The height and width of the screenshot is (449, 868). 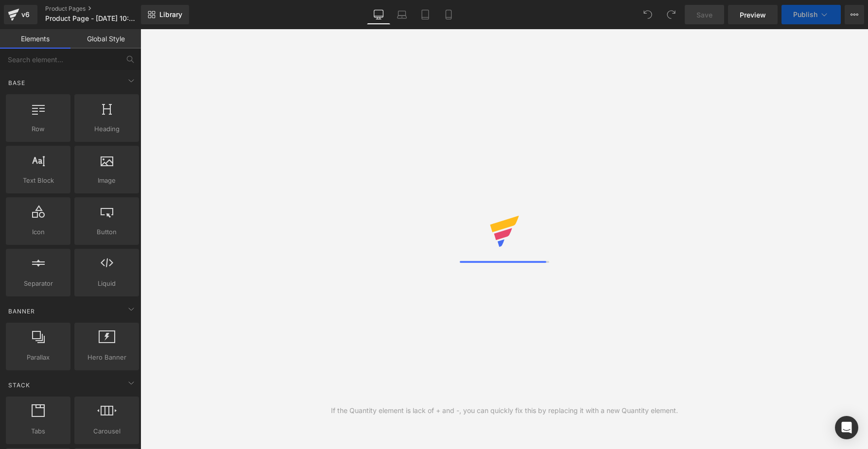 I want to click on span: Parallax, so click(x=38, y=358).